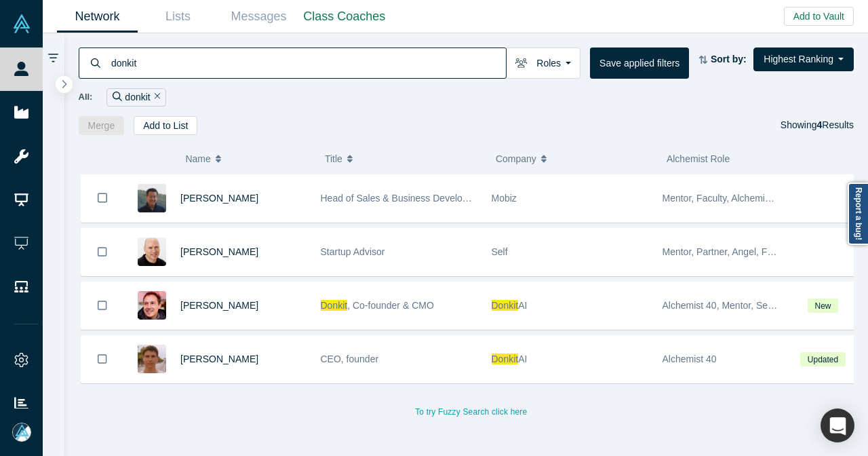  What do you see at coordinates (137, 97) in the screenshot?
I see `div: donkit` at bounding box center [137, 97].